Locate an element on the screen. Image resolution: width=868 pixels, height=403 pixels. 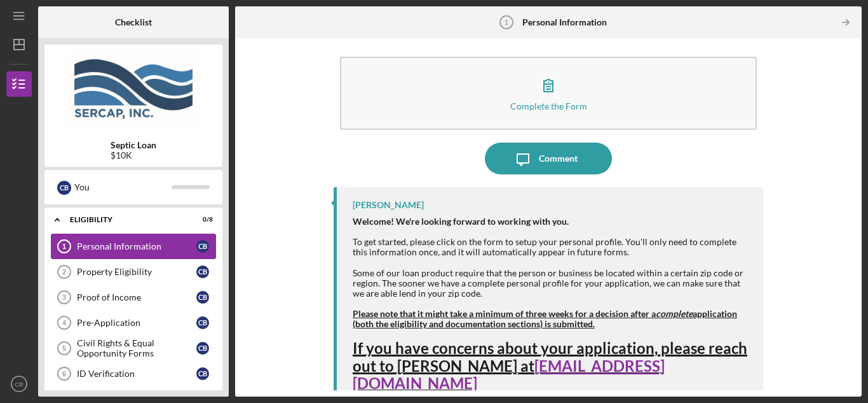
a: 2Property EligibilityCB is located at coordinates (134, 271).